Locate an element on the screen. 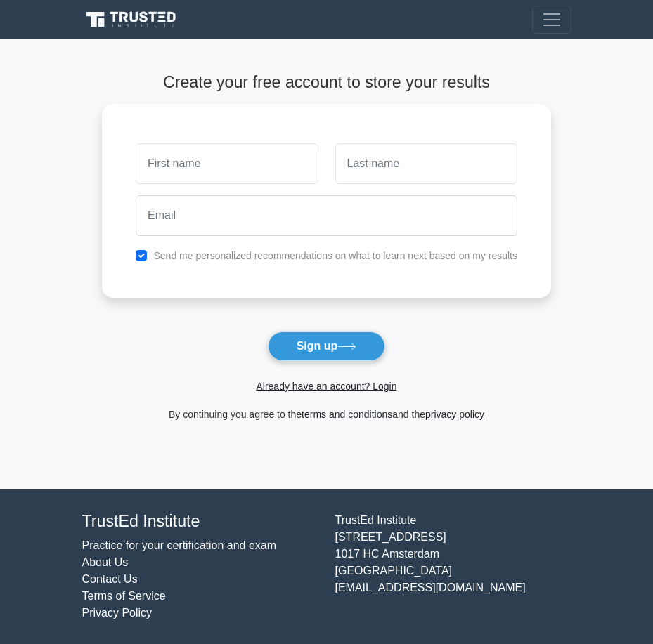  div: By continuing you agree to the and the is located at coordinates (326, 415).